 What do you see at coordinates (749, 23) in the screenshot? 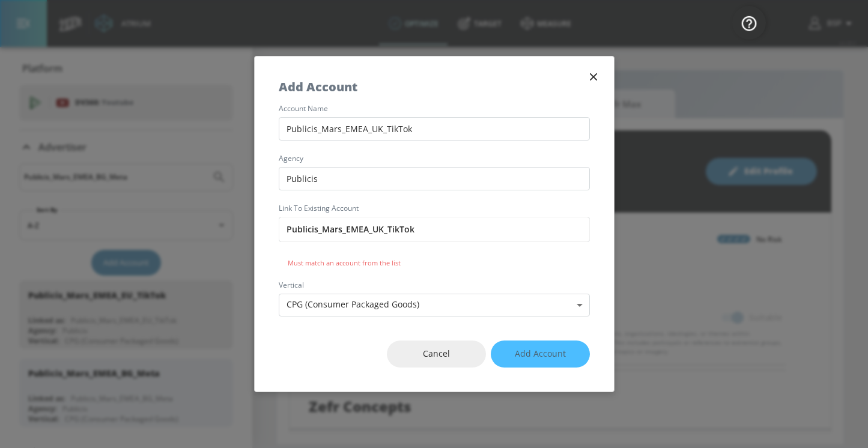
I see `button: Open Resource Center` at bounding box center [749, 23].